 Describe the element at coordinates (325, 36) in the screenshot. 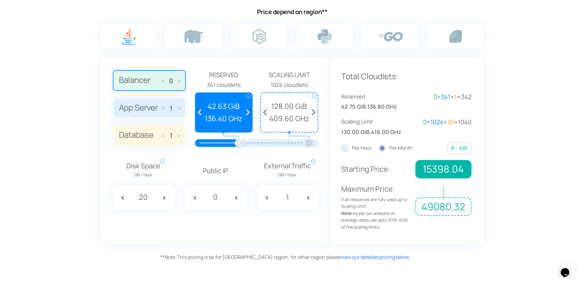

I see `img: python` at that location.